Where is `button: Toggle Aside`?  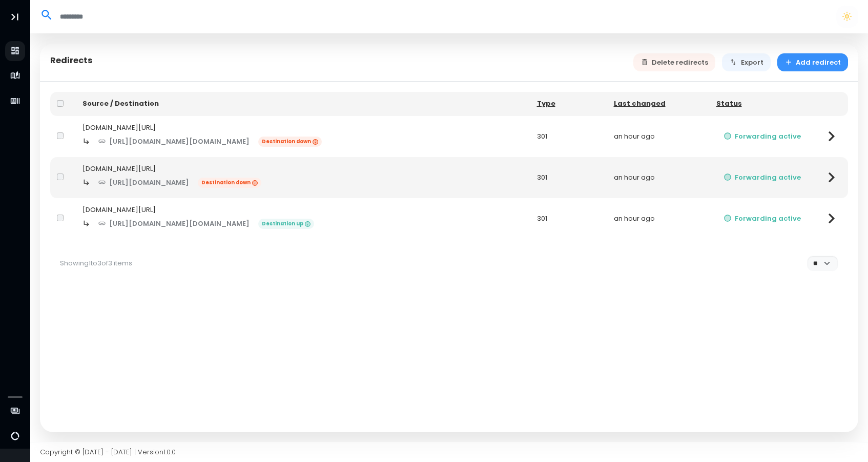
button: Toggle Aside is located at coordinates (15, 17).